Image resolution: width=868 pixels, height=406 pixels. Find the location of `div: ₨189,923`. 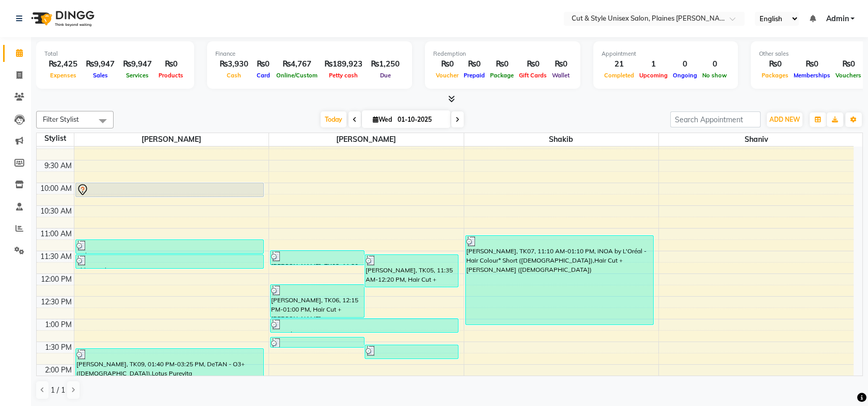

div: ₨189,923 is located at coordinates (343, 64).